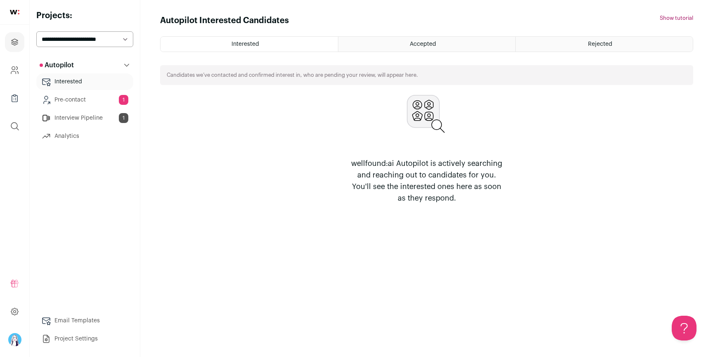  What do you see at coordinates (600, 44) in the screenshot?
I see `span: Rejected` at bounding box center [600, 44].